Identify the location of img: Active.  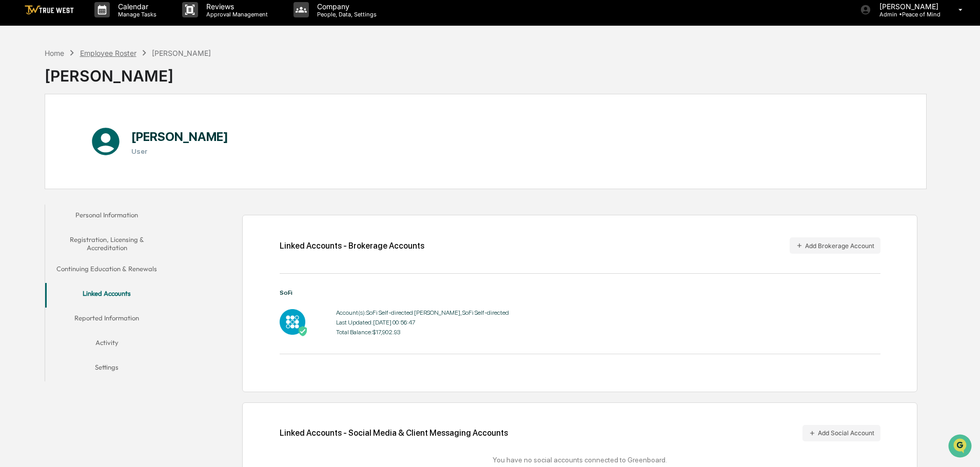
(303, 332).